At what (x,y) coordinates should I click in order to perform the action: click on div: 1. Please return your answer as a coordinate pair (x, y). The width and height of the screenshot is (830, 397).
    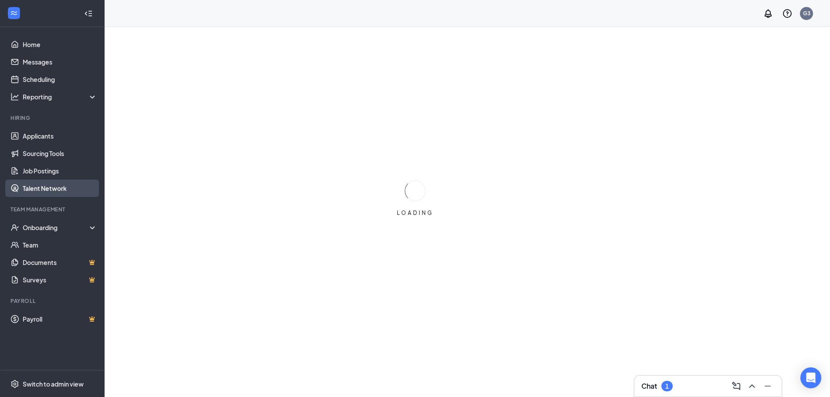
    Looking at the image, I should click on (667, 386).